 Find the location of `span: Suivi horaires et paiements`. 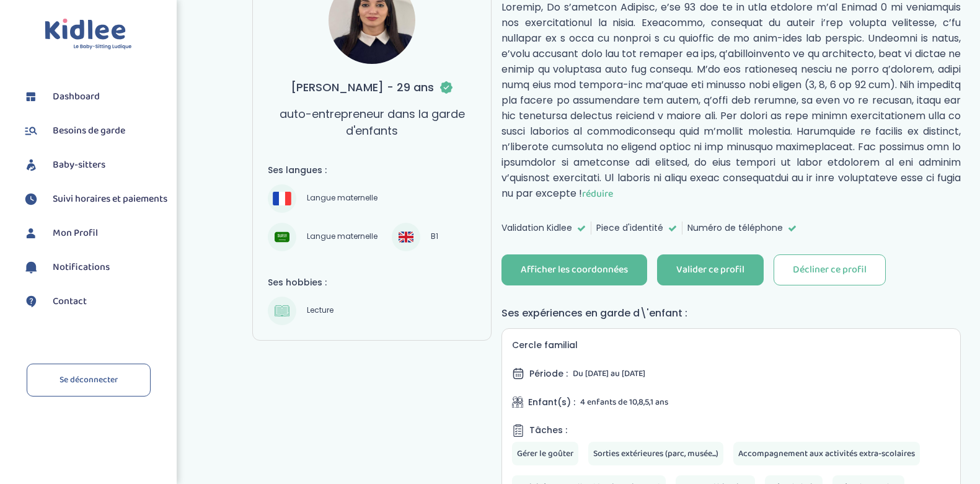

span: Suivi horaires et paiements is located at coordinates (110, 199).